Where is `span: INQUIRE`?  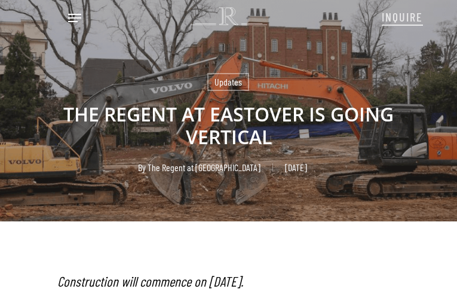
span: INQUIRE is located at coordinates (402, 17).